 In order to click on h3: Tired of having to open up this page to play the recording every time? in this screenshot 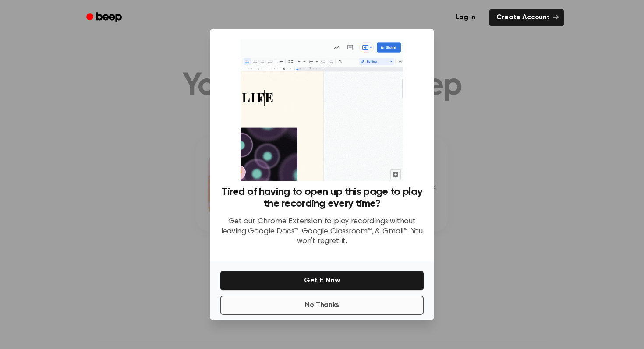, I will do `click(322, 198)`.